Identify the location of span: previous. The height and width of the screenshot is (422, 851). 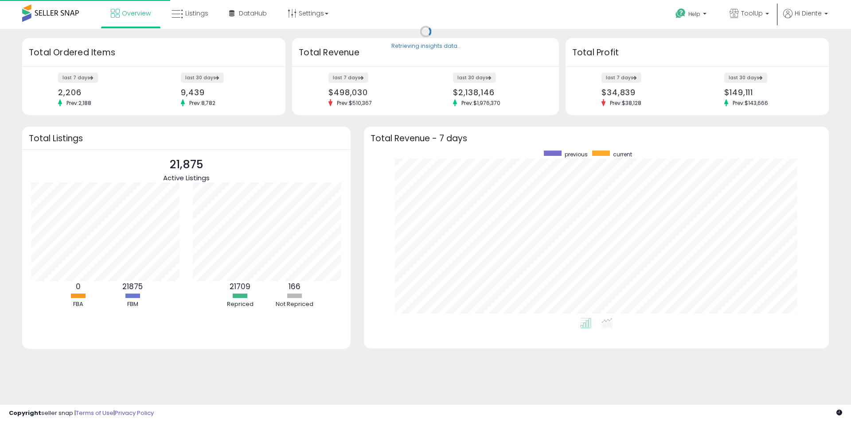
(576, 154).